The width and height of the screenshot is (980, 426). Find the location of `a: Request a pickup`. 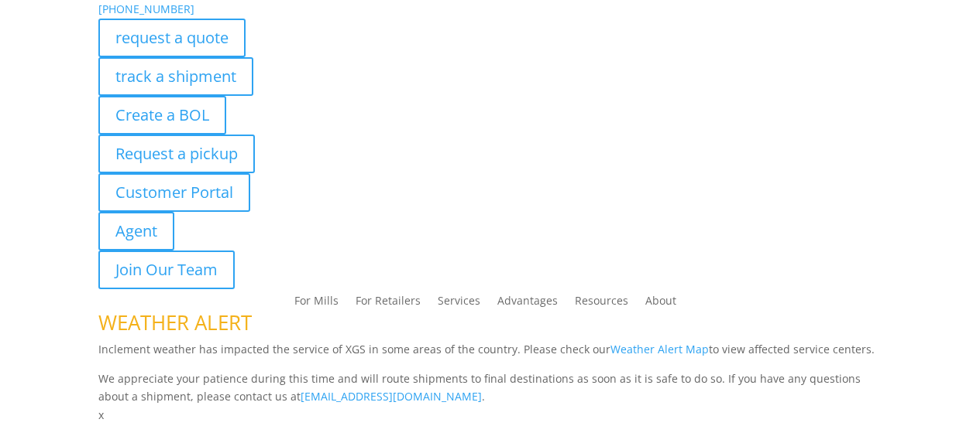

a: Request a pickup is located at coordinates (177, 154).